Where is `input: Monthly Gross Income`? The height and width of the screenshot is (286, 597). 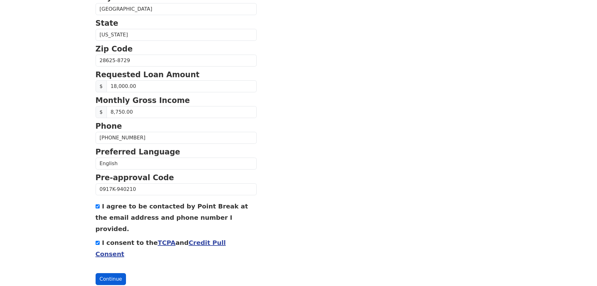
input: Monthly Gross Income is located at coordinates (181, 112).